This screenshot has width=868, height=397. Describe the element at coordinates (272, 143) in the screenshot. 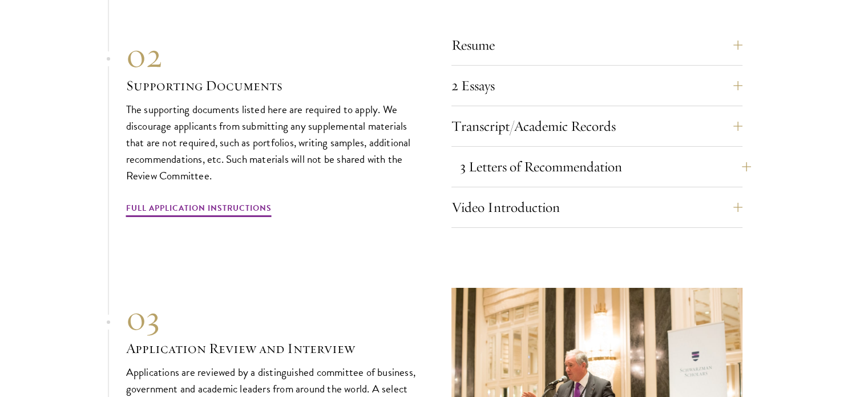

I see `p: The supporting documents listed here are required to apply. We discourage applicants from submitt...` at that location.